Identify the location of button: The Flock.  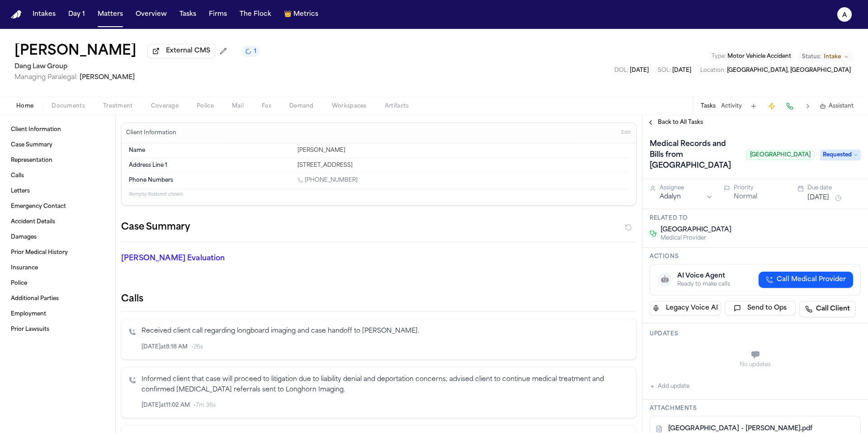
(255, 15).